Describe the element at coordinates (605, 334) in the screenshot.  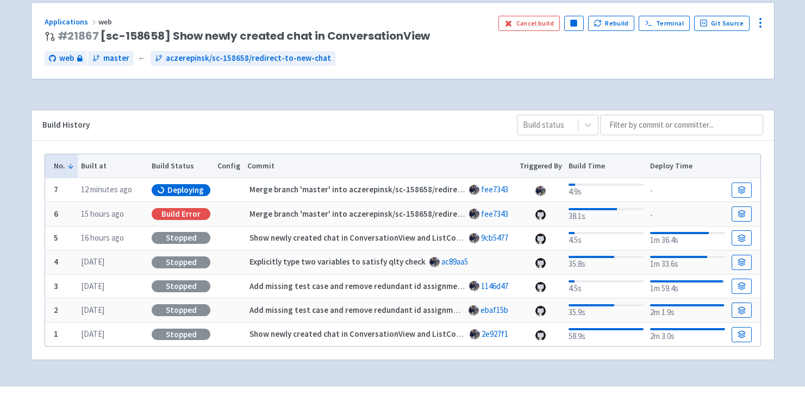
I see `div: 58.9s` at that location.